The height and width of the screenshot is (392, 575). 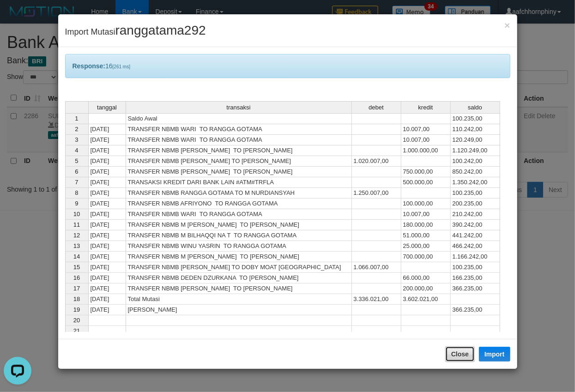 What do you see at coordinates (495, 354) in the screenshot?
I see `button: Import` at bounding box center [495, 354].